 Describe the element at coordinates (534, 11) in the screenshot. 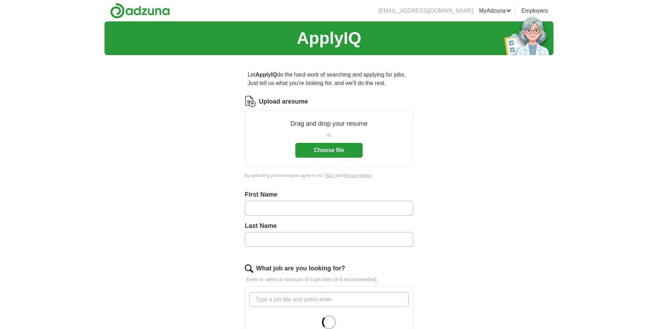

I see `a: Employers` at that location.